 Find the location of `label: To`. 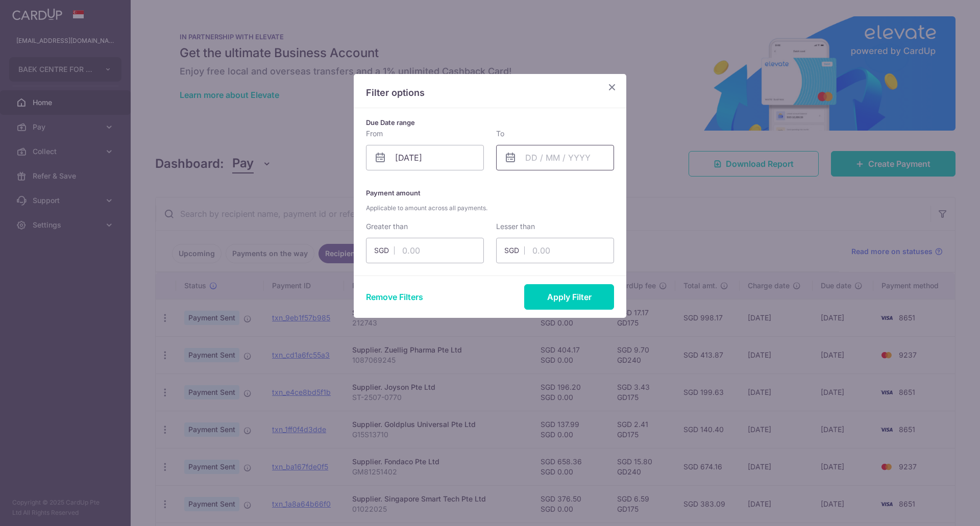

label: To is located at coordinates (500, 133).